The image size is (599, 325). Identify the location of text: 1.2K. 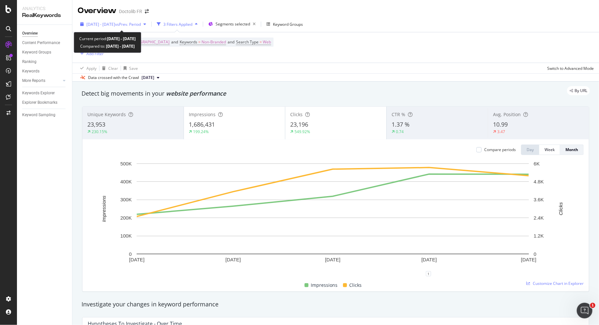
(538, 235).